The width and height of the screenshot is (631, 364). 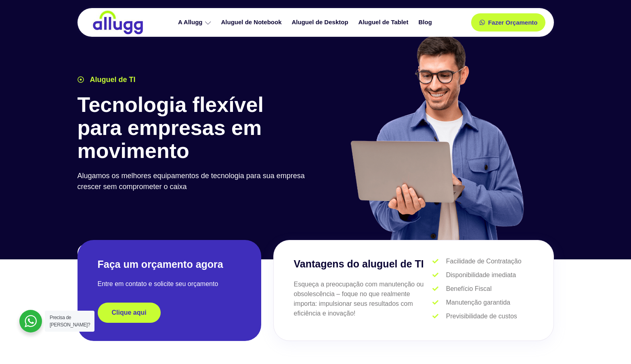 I want to click on span: Aluguel de TI, so click(x=112, y=80).